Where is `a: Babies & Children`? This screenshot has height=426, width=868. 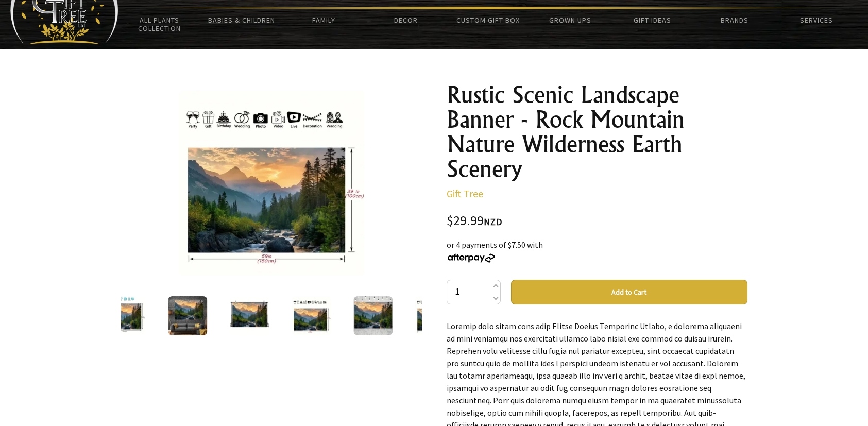
a: Babies & Children is located at coordinates (241, 20).